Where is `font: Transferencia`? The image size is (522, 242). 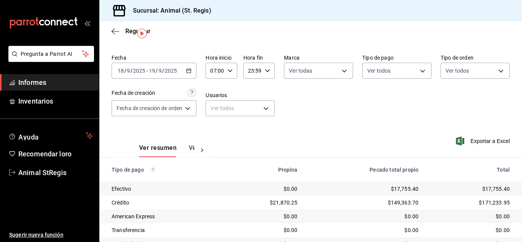 font: Transferencia is located at coordinates (128, 230).